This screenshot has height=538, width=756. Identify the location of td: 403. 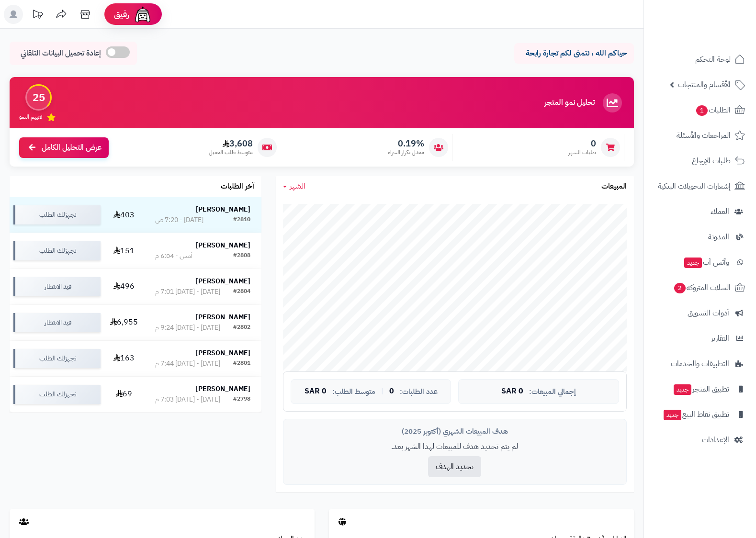
(124, 215).